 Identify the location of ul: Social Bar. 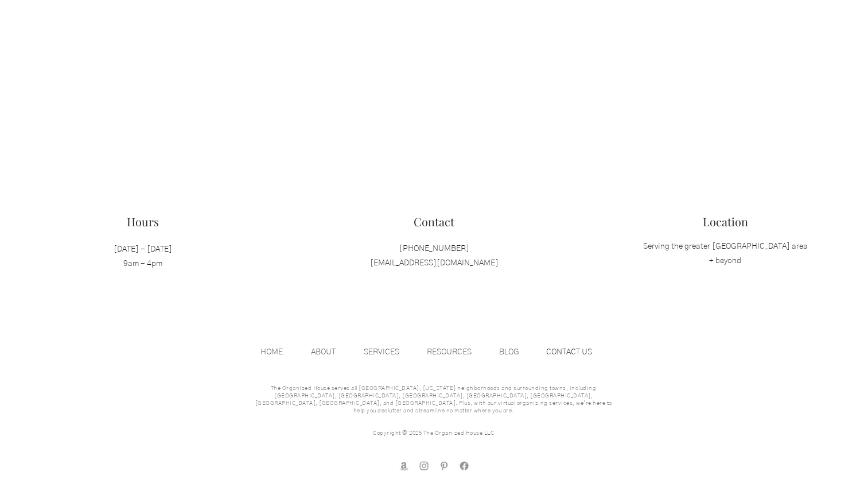
(434, 466).